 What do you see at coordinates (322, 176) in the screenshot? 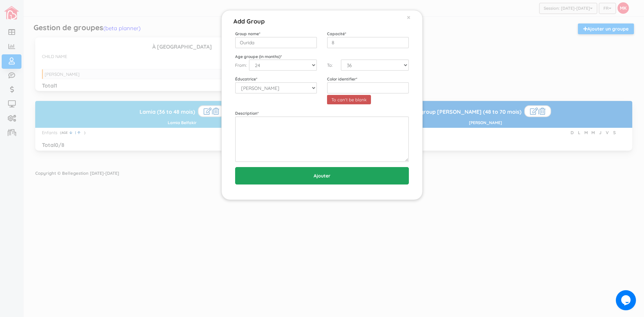
I see `input: Ajouter` at bounding box center [322, 176].